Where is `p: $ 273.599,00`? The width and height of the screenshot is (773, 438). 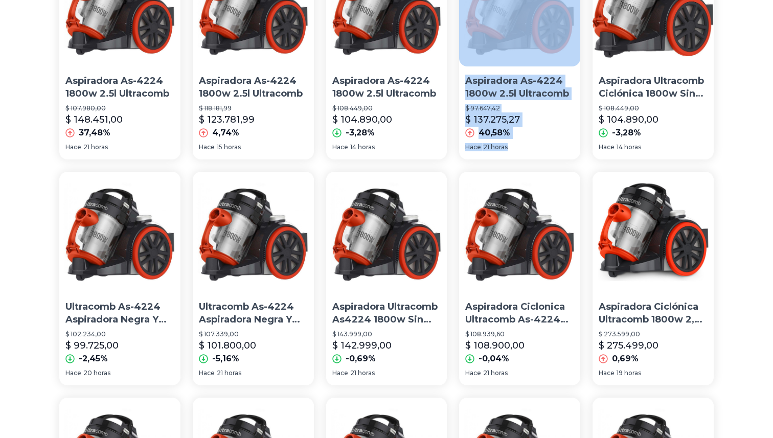
p: $ 273.599,00 is located at coordinates (653, 335).